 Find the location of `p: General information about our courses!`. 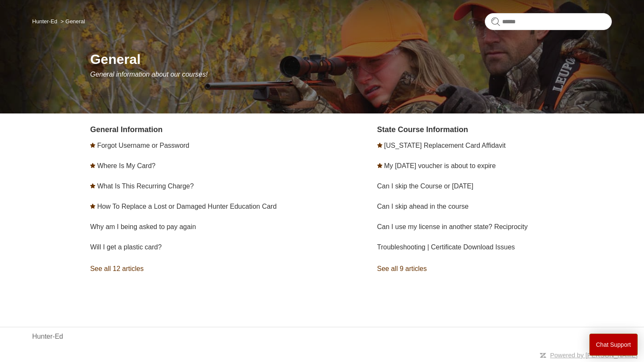

p: General information about our courses! is located at coordinates (351, 75).